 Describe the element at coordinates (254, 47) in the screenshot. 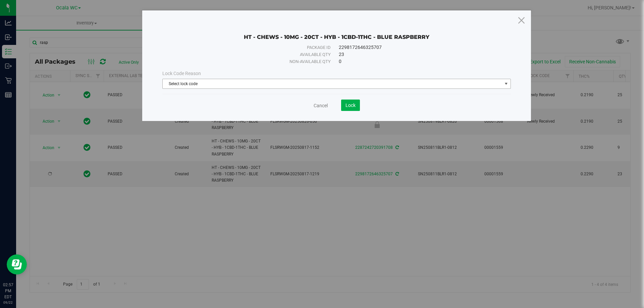

I see `div: Package ID` at that location.